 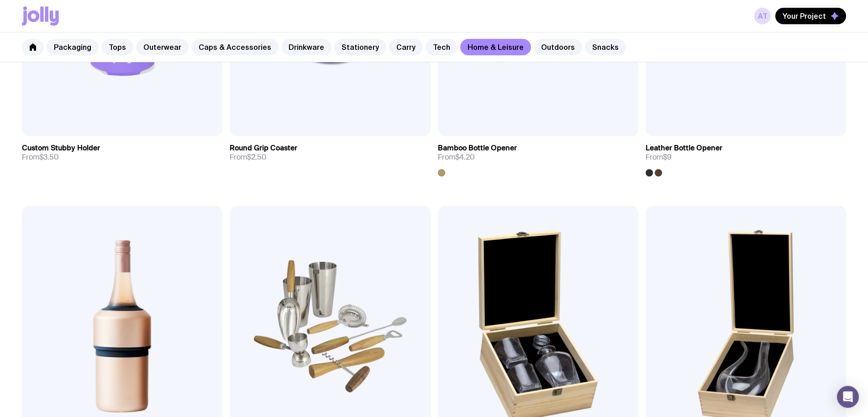 What do you see at coordinates (464, 157) in the screenshot?
I see `span: $4.20` at bounding box center [464, 157].